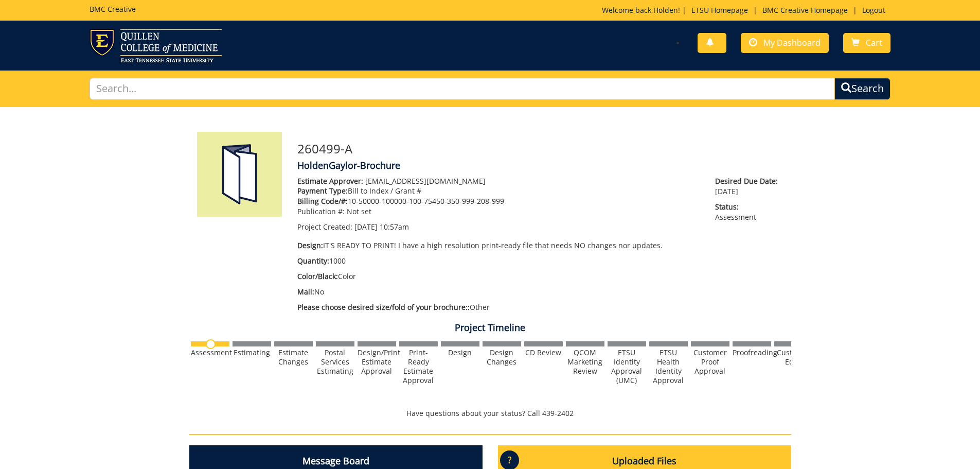 The width and height of the screenshot is (980, 469). I want to click on span: Design:, so click(310, 245).